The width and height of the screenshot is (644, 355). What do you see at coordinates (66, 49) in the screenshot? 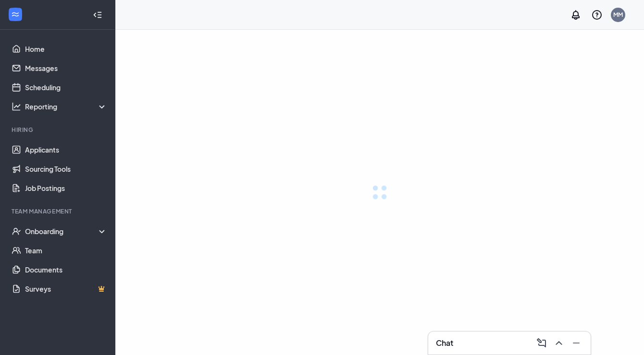
I see `a: Home` at bounding box center [66, 49].